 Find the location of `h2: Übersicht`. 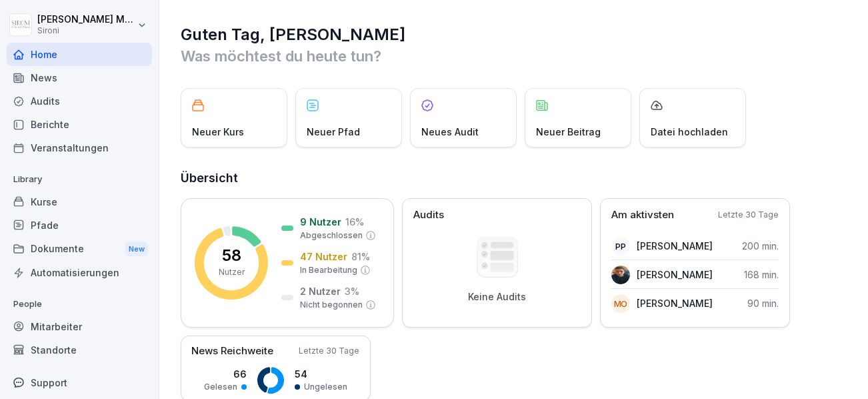

h2: Übersicht is located at coordinates (514, 178).